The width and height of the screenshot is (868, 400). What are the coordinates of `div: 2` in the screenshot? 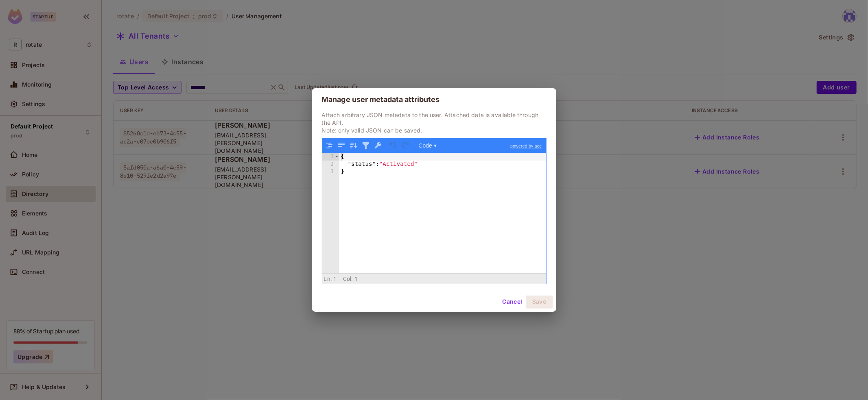 It's located at (331, 164).